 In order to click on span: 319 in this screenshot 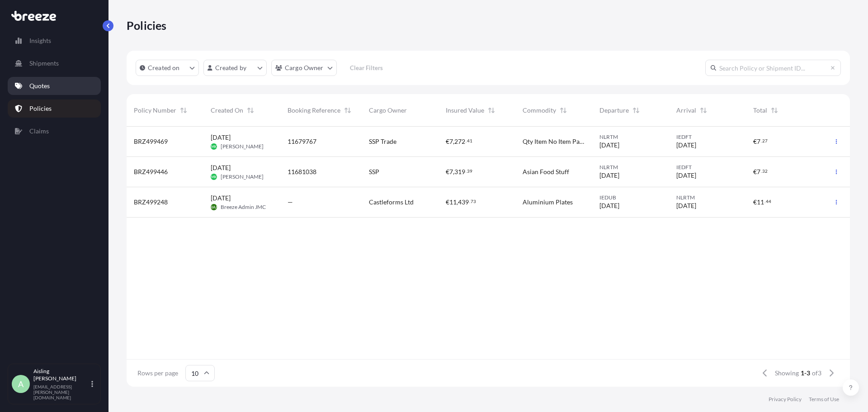, I will do `click(459, 172)`.